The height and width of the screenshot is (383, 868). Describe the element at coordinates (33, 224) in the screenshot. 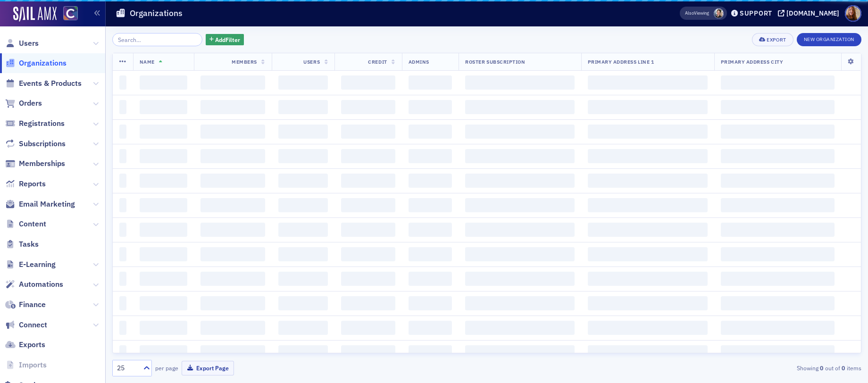

I see `span: Content` at that location.